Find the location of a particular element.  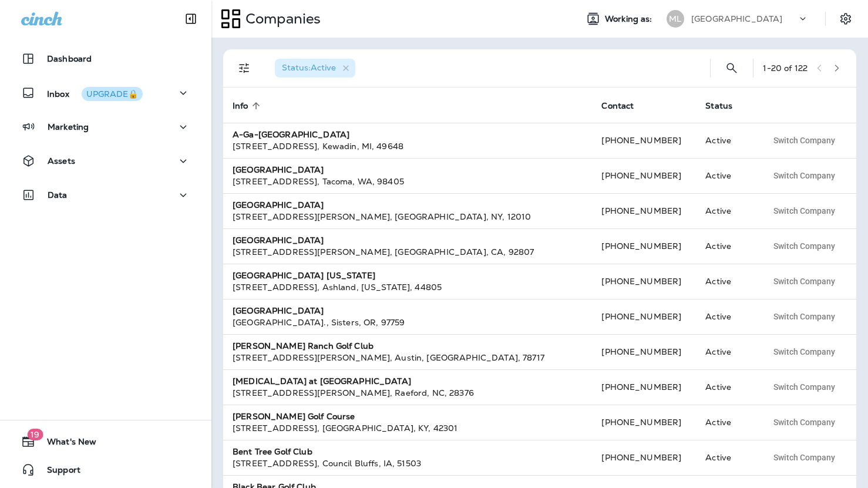

button: Filters is located at coordinates (244, 68).